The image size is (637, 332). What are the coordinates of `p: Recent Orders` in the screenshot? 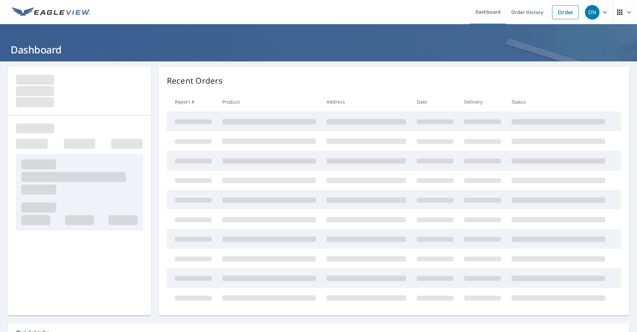 It's located at (195, 81).